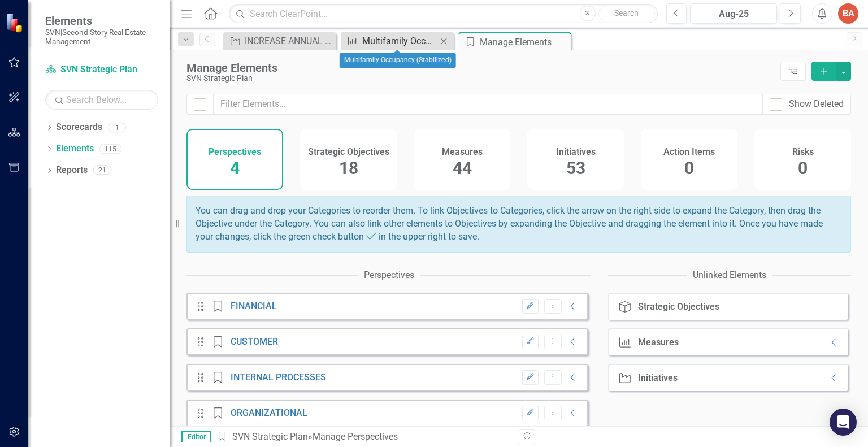 The height and width of the screenshot is (447, 868). Describe the element at coordinates (74, 149) in the screenshot. I see `a: Elements` at that location.